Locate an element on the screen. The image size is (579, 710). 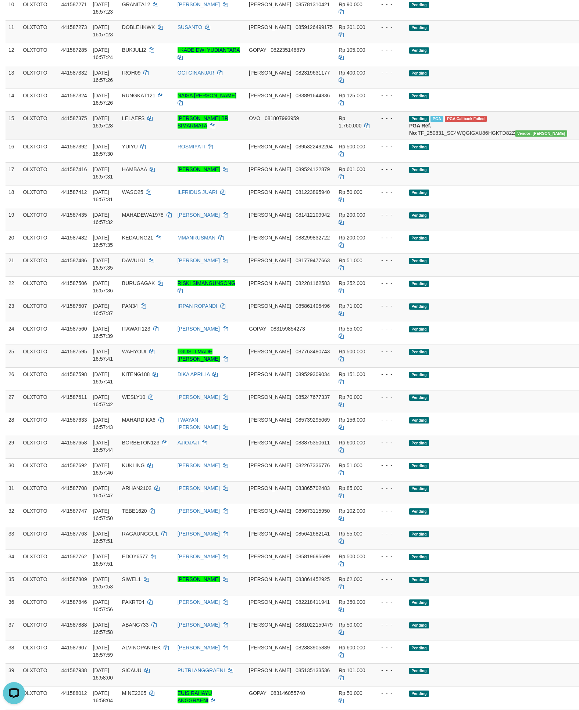
span: Copy 085781310421 to clipboard is located at coordinates (312, 4).